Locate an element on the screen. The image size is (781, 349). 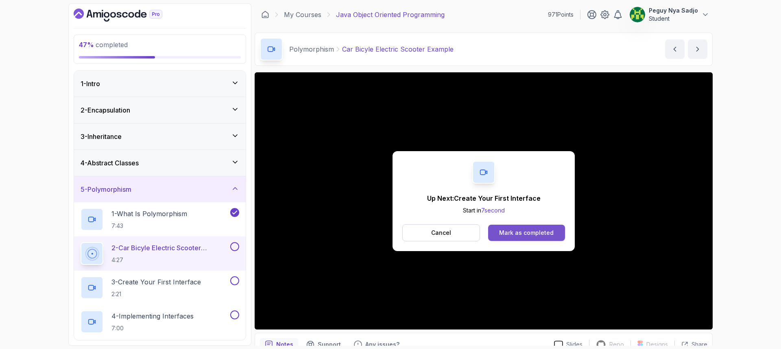
p: 3 - Create Your First Interface is located at coordinates (156, 282).